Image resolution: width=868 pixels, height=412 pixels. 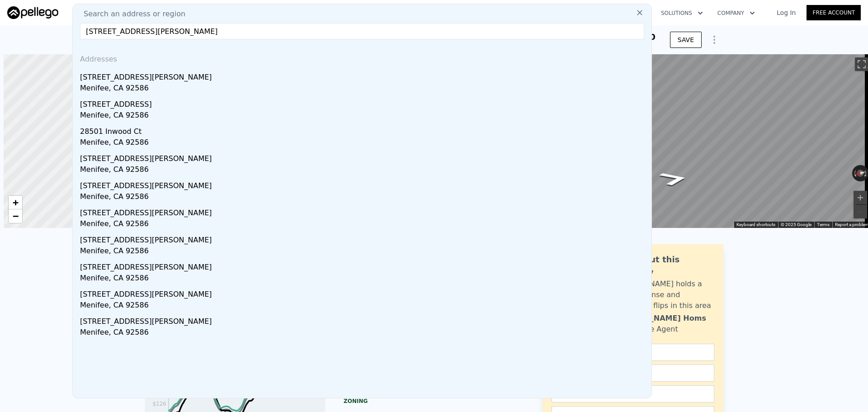 What do you see at coordinates (362, 31) in the screenshot?
I see `input: Enter an address, city, region, neighborhood or zip code` at bounding box center [362, 31].